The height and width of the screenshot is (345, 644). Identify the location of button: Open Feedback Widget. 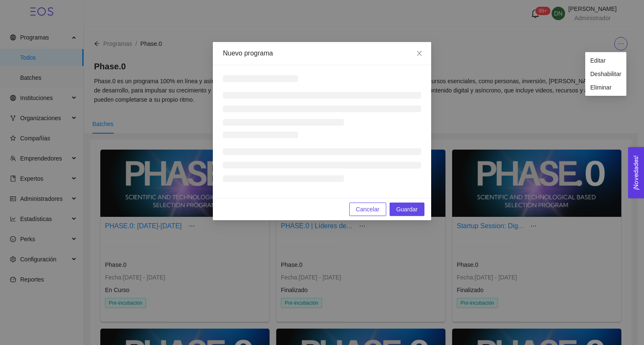
(636, 173).